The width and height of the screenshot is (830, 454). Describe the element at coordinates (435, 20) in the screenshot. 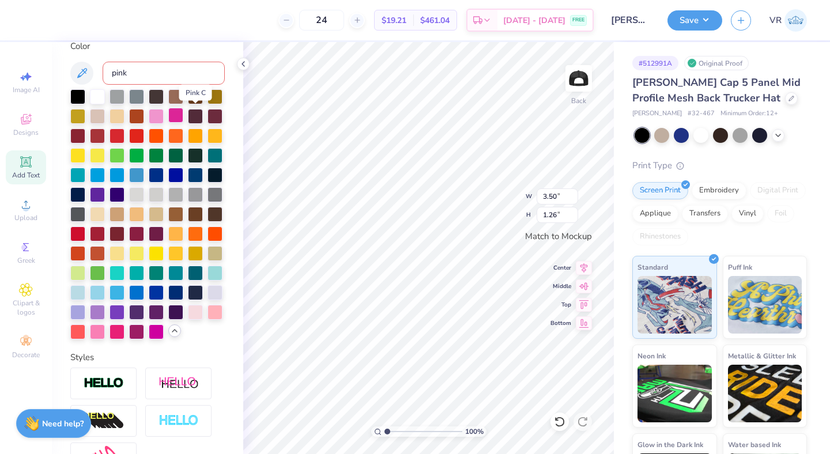

I see `span: $461.04` at that location.